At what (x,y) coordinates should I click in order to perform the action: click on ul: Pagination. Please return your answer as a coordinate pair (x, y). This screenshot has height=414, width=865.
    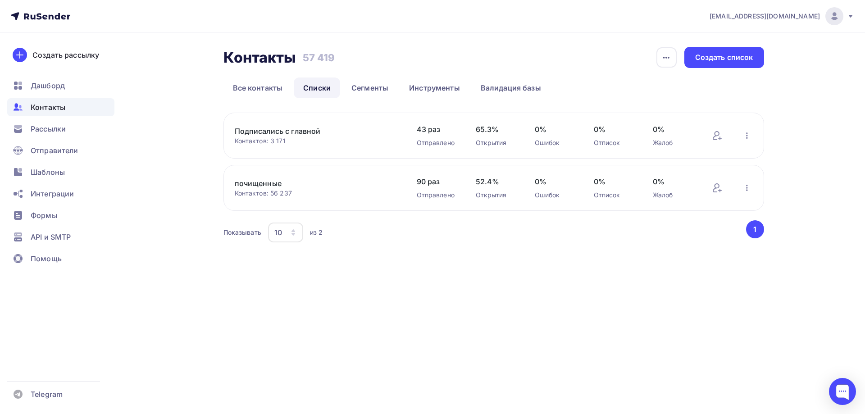
    Looking at the image, I should click on (754, 229).